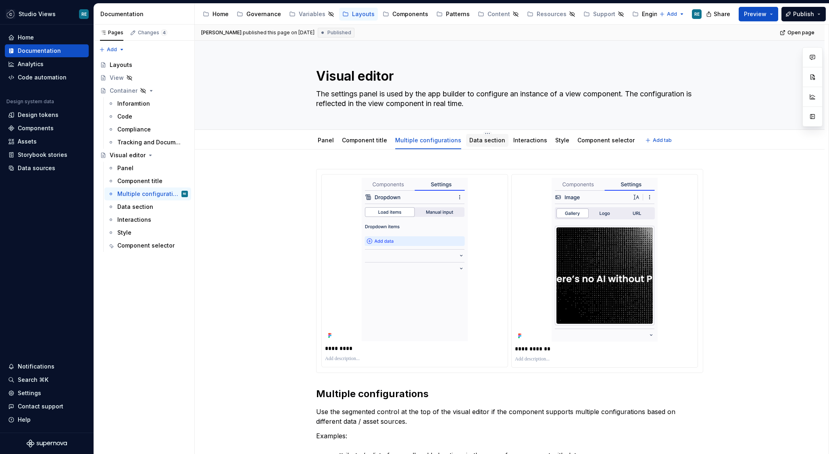  I want to click on p: Examples:, so click(510, 436).